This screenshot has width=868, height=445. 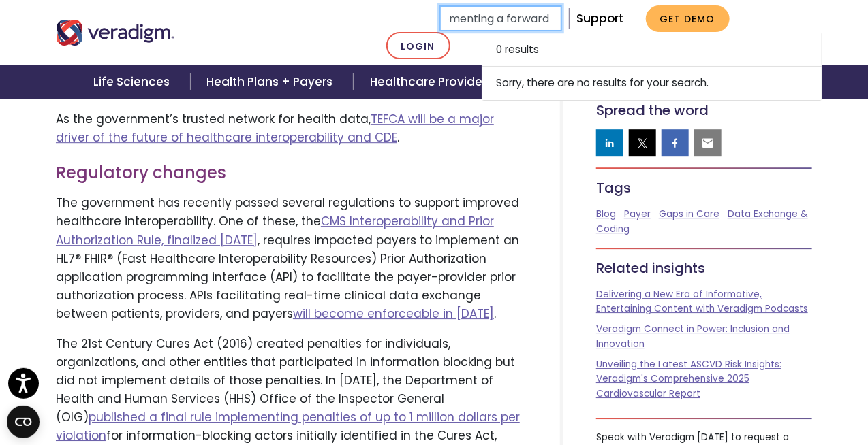 I want to click on a: Get Demo, so click(x=687, y=18).